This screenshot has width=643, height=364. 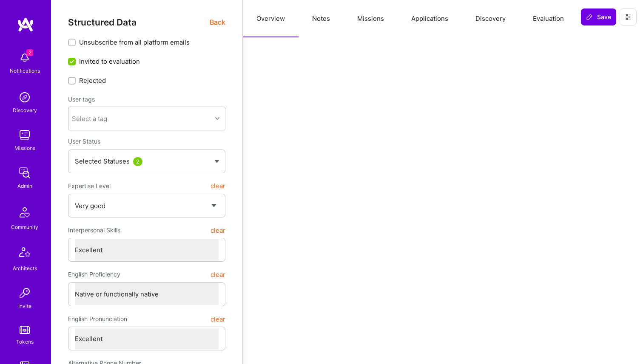 I want to click on img: teamwork, so click(x=25, y=135).